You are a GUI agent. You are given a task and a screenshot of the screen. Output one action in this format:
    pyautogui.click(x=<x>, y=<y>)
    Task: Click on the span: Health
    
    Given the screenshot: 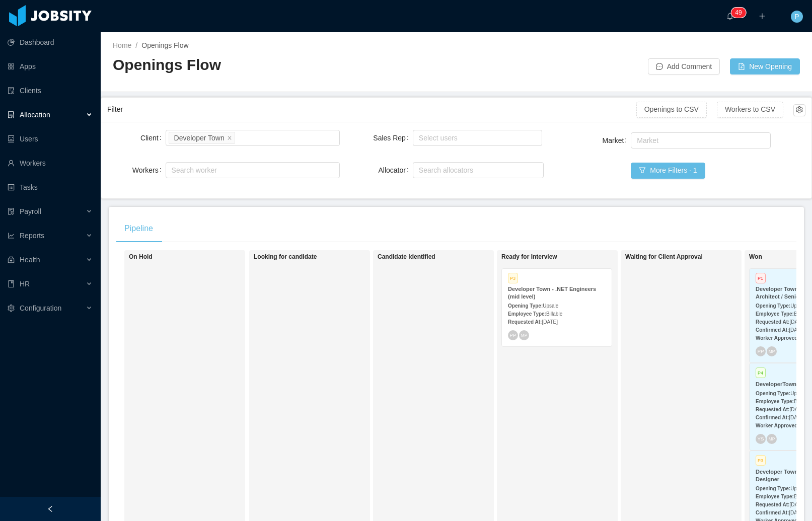 What is the action you would take?
    pyautogui.click(x=30, y=260)
    